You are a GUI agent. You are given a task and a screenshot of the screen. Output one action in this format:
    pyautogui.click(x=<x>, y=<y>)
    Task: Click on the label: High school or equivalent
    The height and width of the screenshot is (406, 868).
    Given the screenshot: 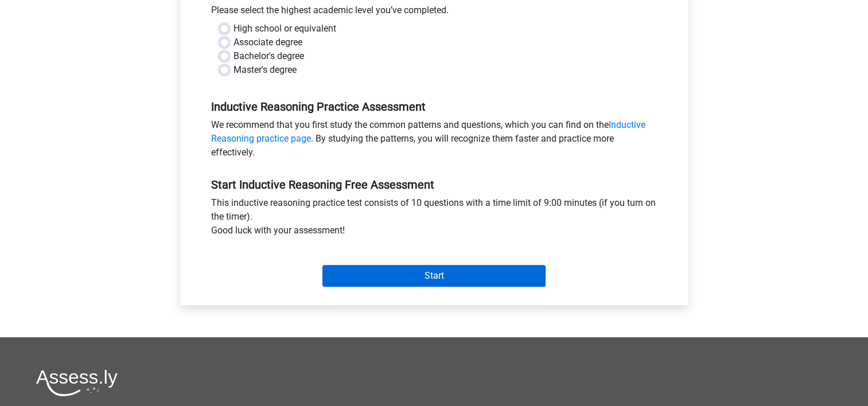 What is the action you would take?
    pyautogui.click(x=284, y=29)
    